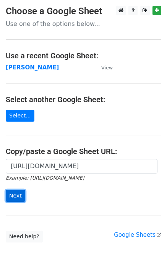 This screenshot has width=167, height=273. Describe the element at coordinates (15, 196) in the screenshot. I see `input: Next` at that location.